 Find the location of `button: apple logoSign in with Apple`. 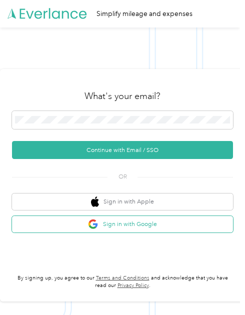

button: apple logoSign in with Apple is located at coordinates (122, 201).